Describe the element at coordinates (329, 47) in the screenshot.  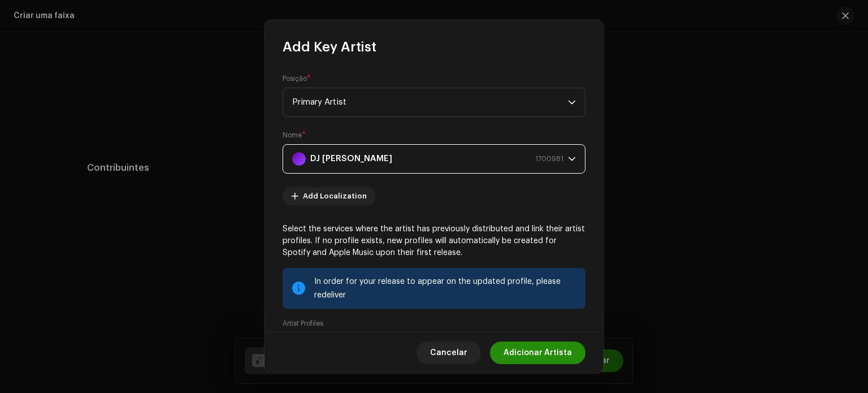
I see `span: Add Key Artist` at that location.